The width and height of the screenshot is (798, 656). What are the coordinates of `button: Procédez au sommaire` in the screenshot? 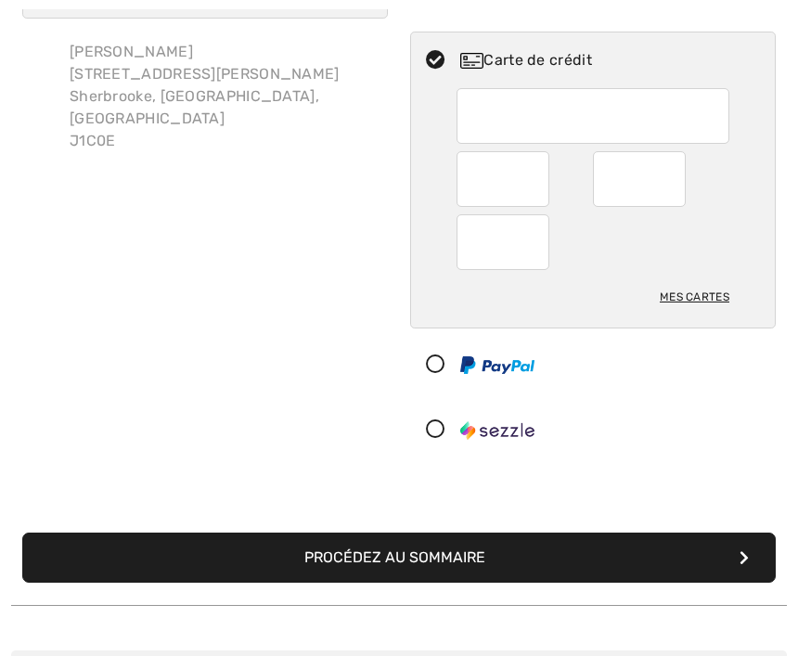 It's located at (399, 559).